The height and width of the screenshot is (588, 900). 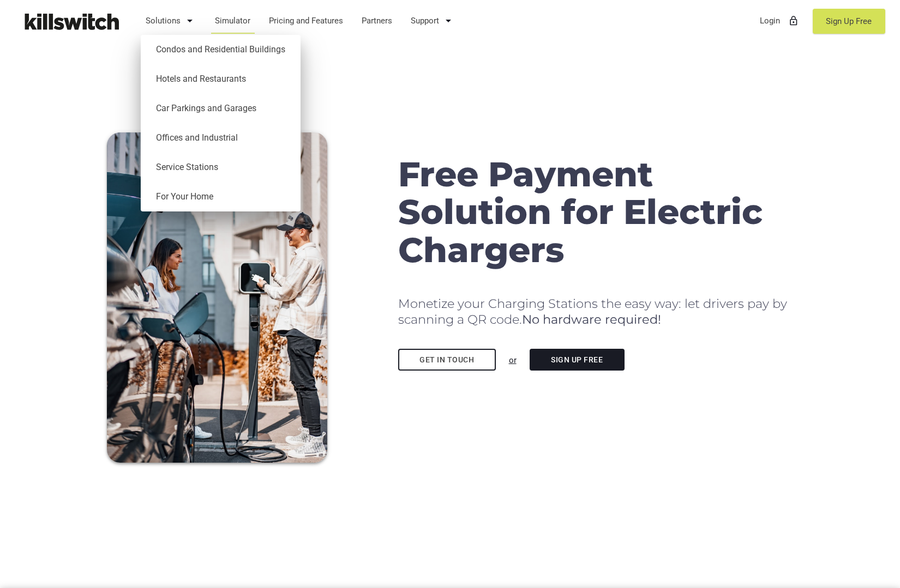 What do you see at coordinates (233, 21) in the screenshot?
I see `a: Simulator` at bounding box center [233, 21].